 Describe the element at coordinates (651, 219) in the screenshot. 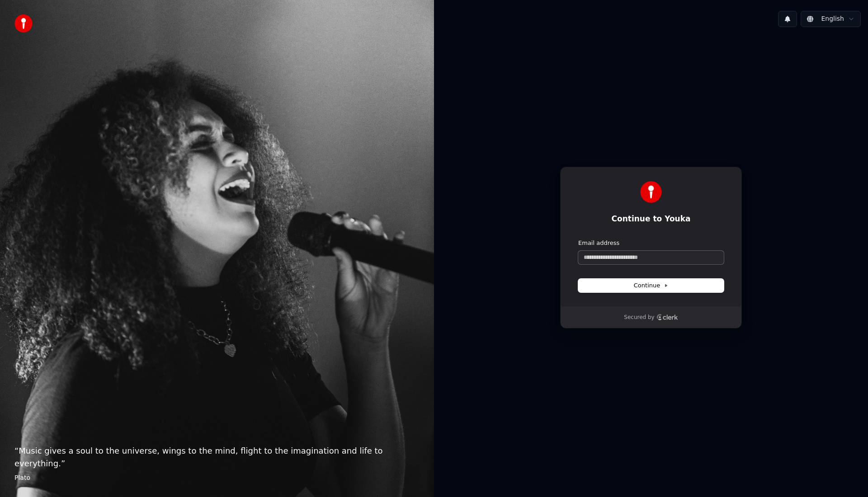

I see `h1: Continue to Youka` at that location.